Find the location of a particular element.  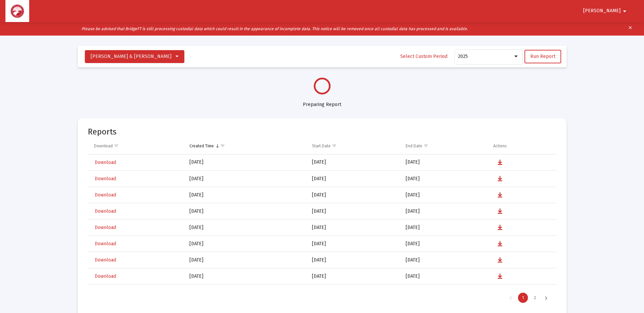

mat-icon: arrow_drop_down is located at coordinates (624, 11).